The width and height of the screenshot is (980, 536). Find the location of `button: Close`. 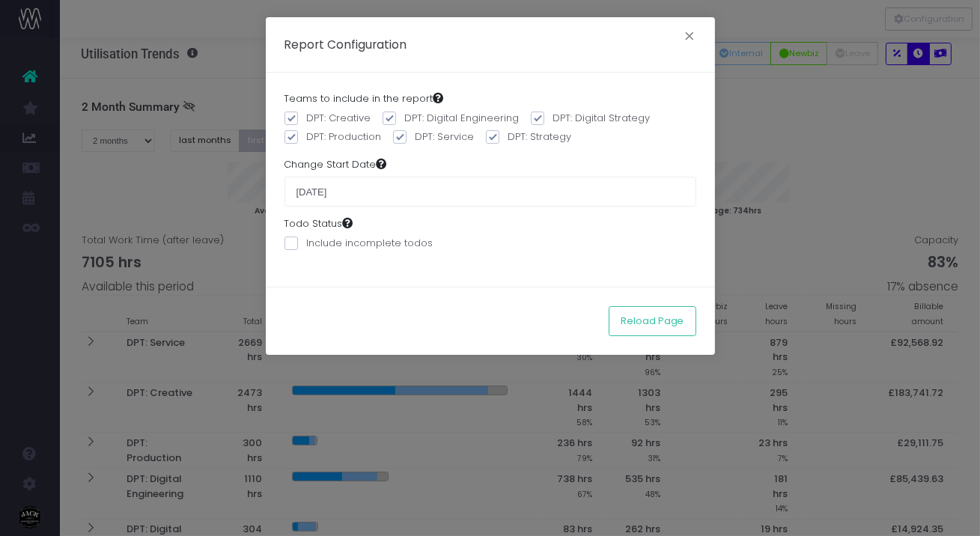

button: Close is located at coordinates (691, 38).